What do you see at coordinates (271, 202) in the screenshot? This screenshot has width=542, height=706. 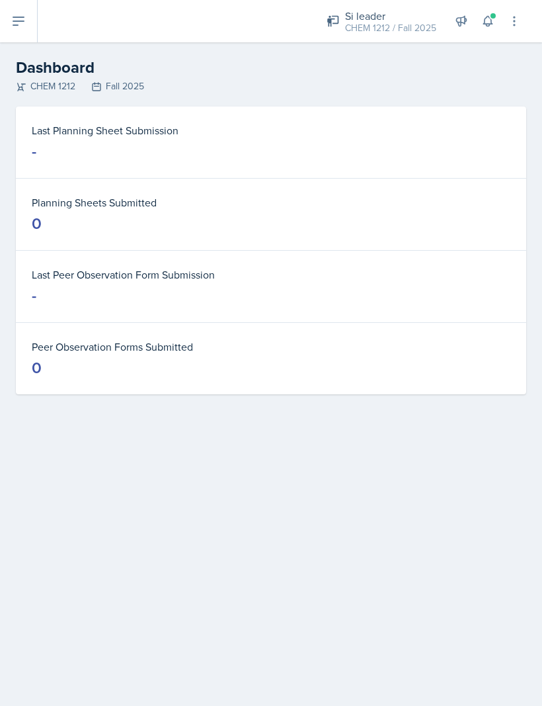 I see `dt: Planning Sheets Submitted` at bounding box center [271, 202].